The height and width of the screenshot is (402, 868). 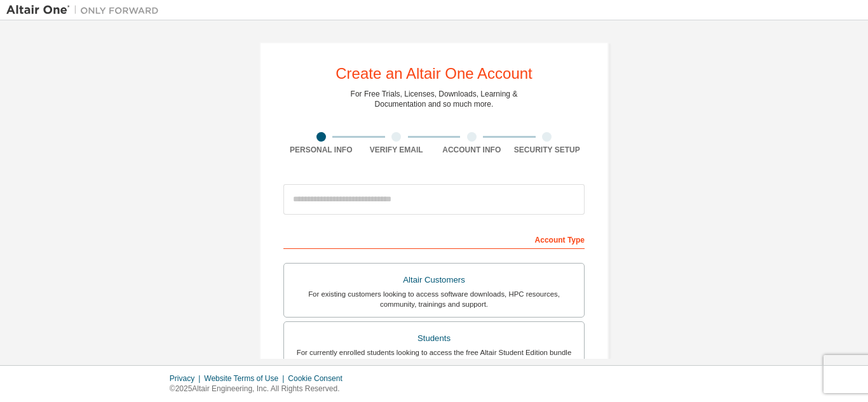 I want to click on div: For currently enrolled students looking to access the free Altair Student Edition bundle and all ..., so click(x=434, y=357).